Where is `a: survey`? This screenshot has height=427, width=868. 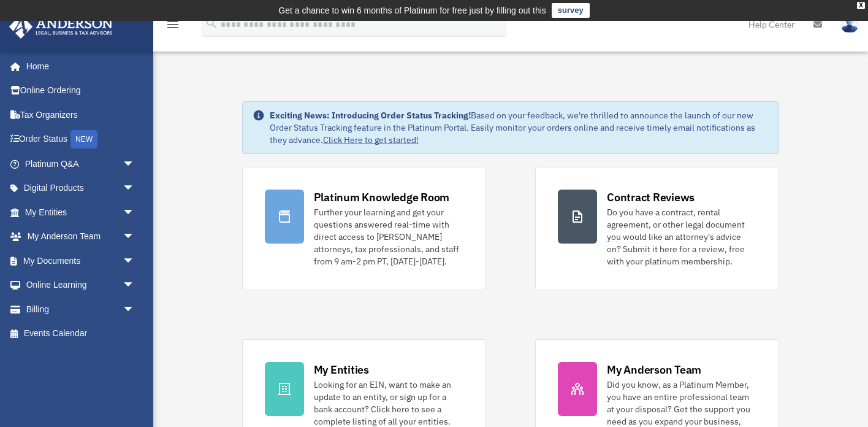 a: survey is located at coordinates (570, 10).